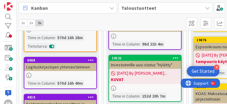  Describe the element at coordinates (145, 62) in the screenshot. I see `div: 19121Investoinnille uusi status "Hylätty"` at that location.